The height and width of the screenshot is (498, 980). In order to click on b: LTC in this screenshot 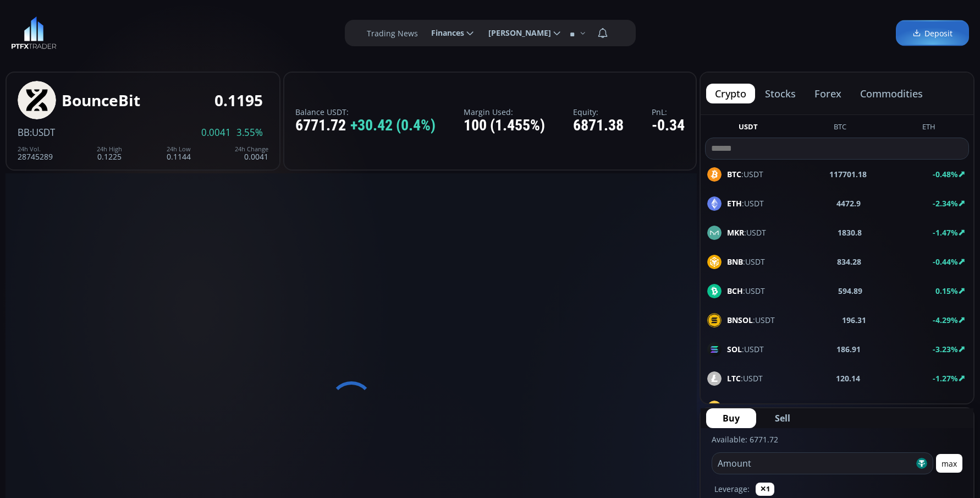, I will do `click(734, 378)`.